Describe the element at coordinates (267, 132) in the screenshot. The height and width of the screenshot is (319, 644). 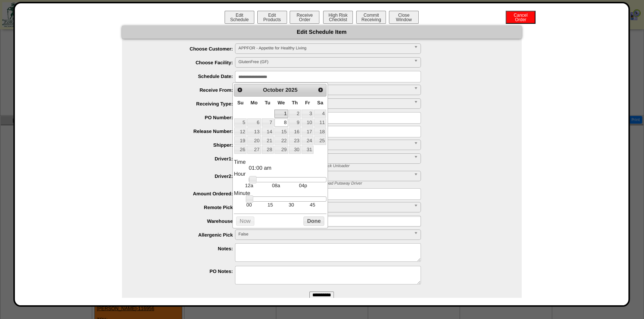
I see `a: 14` at that location.